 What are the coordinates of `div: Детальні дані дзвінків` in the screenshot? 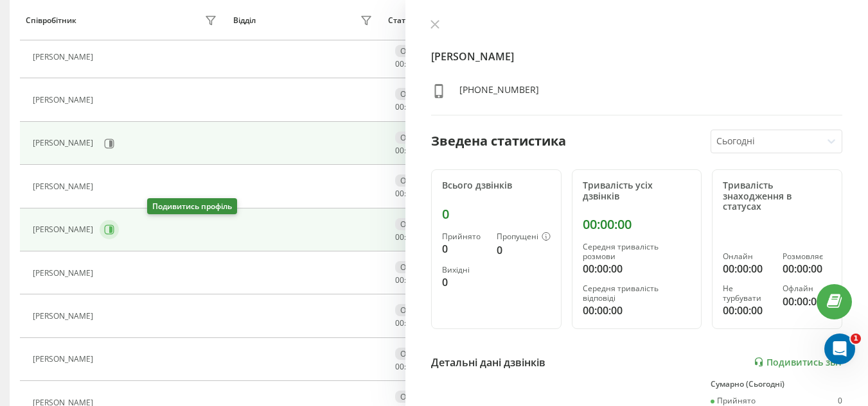 It's located at (488, 362).